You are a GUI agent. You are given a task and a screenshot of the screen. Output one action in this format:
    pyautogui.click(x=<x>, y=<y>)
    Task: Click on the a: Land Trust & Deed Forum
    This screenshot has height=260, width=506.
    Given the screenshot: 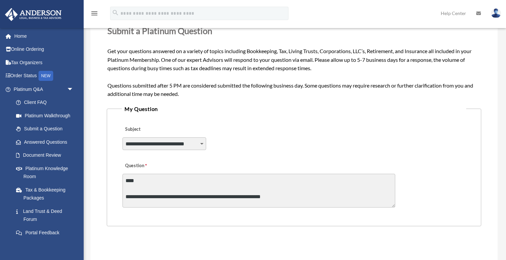 What is the action you would take?
    pyautogui.click(x=47, y=216)
    